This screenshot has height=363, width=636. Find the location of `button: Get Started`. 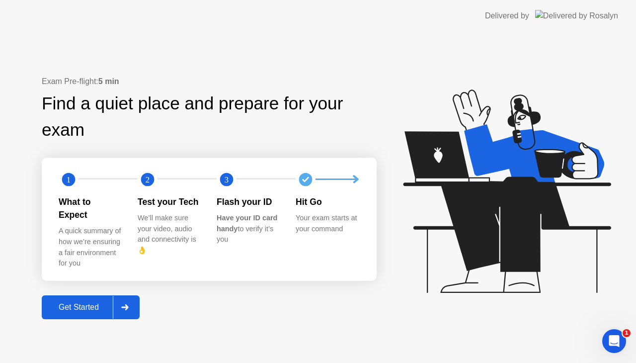

button: Get Started is located at coordinates (90, 307).